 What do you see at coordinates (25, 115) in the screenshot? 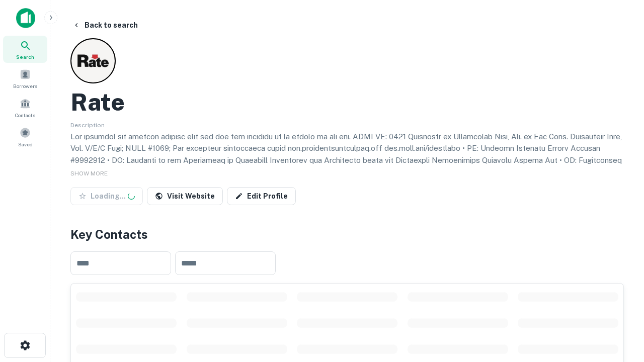
I see `span: Contacts` at bounding box center [25, 115].